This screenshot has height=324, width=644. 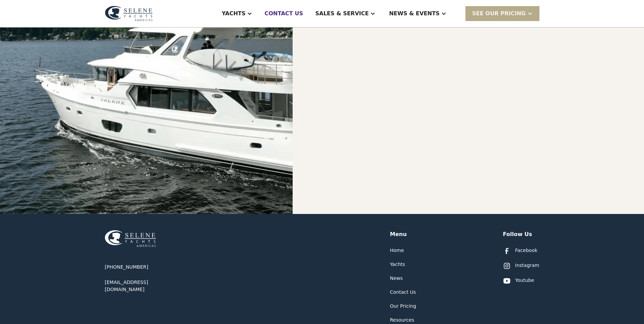 What do you see at coordinates (398, 264) in the screenshot?
I see `a: Yachts` at bounding box center [398, 264].